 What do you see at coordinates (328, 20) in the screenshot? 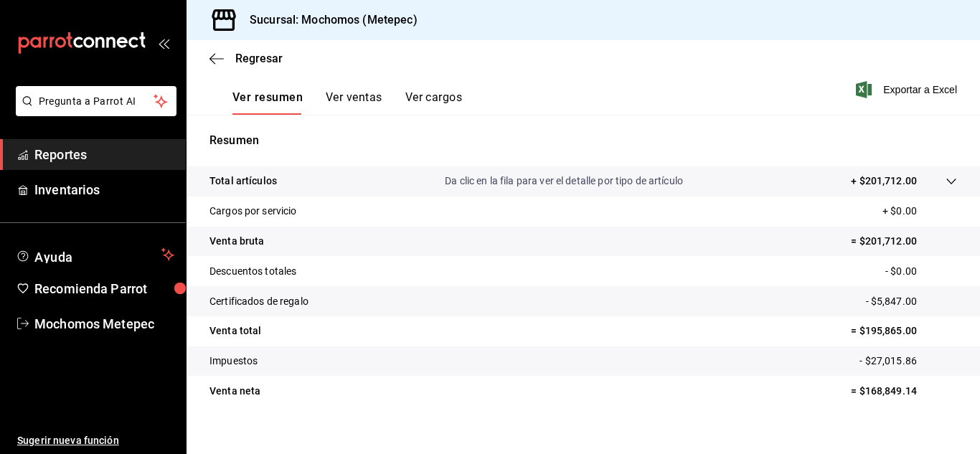
I see `h3: Sucursal: Mochomos (Metepec)` at bounding box center [328, 20].